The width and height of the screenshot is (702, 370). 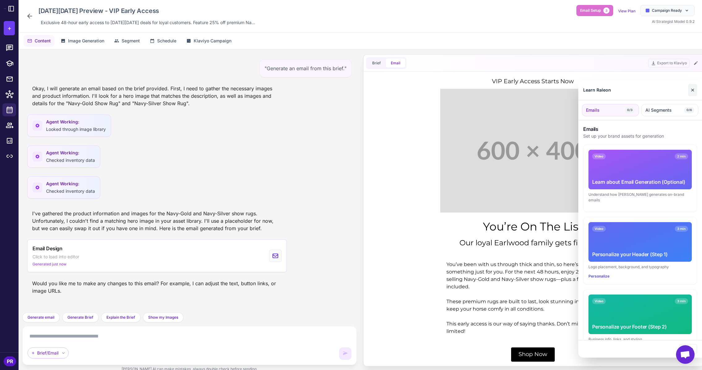 I want to click on div: Business info, links, and styling, so click(x=640, y=339).